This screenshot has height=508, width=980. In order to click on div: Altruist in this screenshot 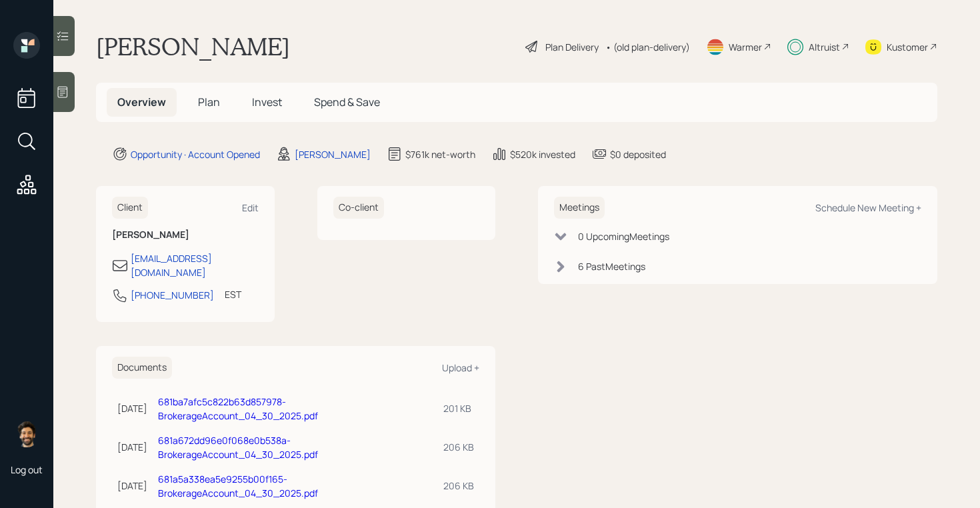, I will do `click(824, 47)`.